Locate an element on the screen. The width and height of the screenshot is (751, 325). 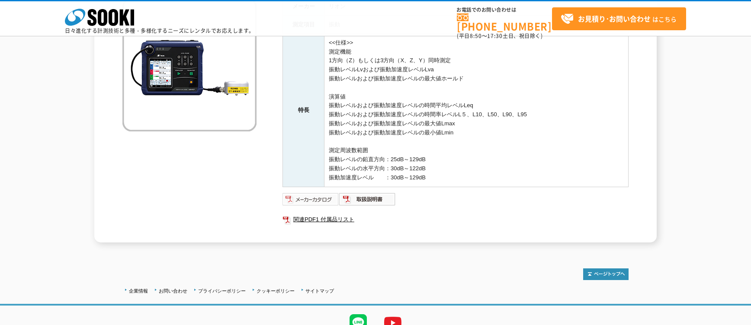
img: メーカーカタログ is located at coordinates (311, 200).